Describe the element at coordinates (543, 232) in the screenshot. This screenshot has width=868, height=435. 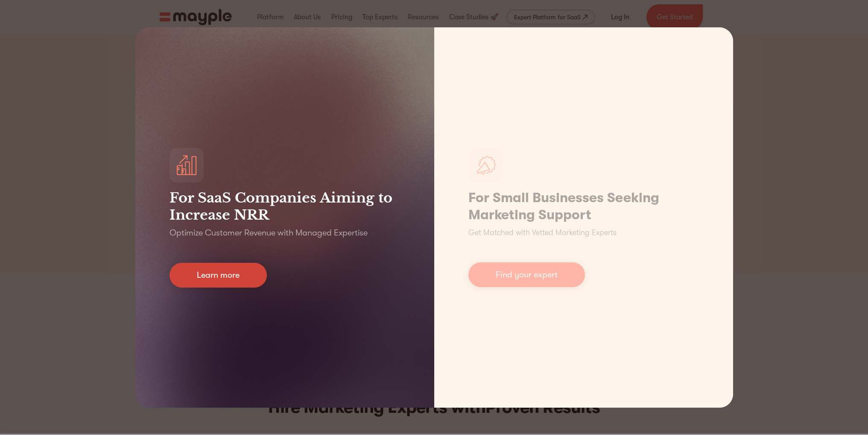
I see `p: Get Matched with Vetted Marketing Experts` at that location.